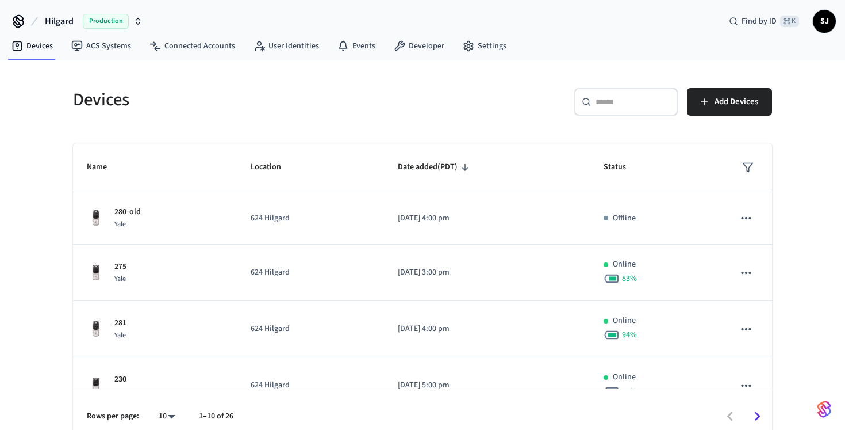 Image resolution: width=845 pixels, height=430 pixels. I want to click on a: Connected Accounts, so click(192, 46).